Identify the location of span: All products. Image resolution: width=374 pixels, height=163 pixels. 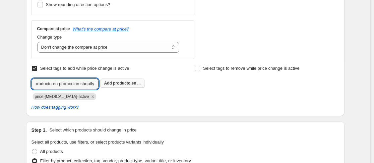
(52, 151).